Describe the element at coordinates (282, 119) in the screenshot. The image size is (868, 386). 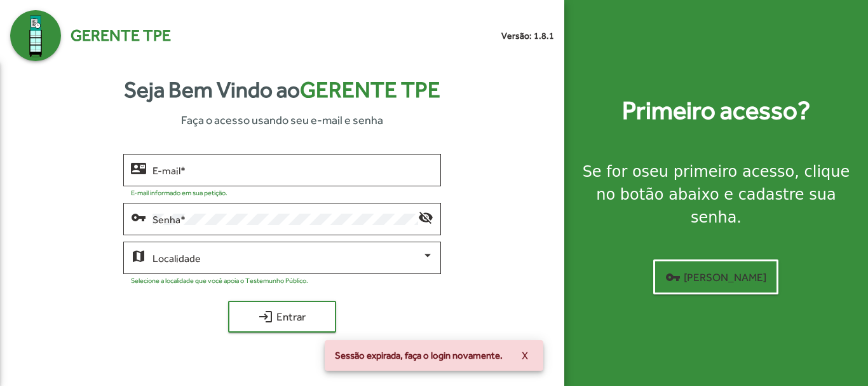
I see `span: Faça o acesso usando seu e-mail e senha` at that location.